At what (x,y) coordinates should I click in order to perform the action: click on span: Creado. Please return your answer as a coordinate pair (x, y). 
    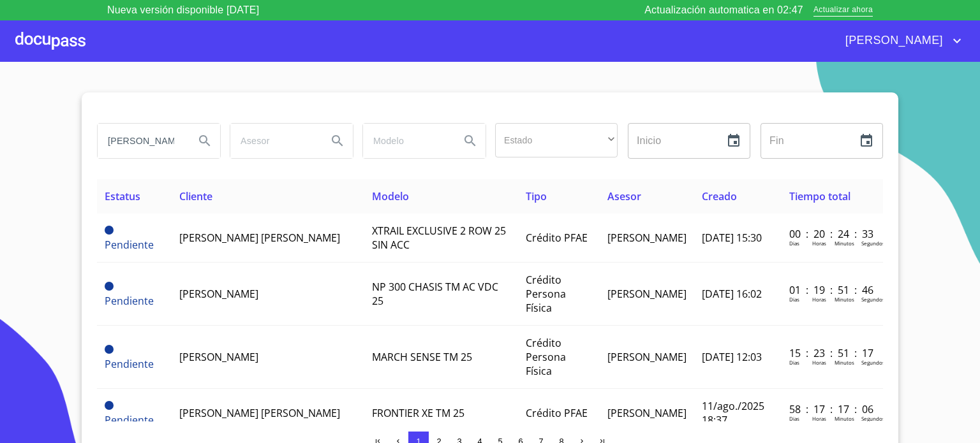
    Looking at the image, I should click on (719, 196).